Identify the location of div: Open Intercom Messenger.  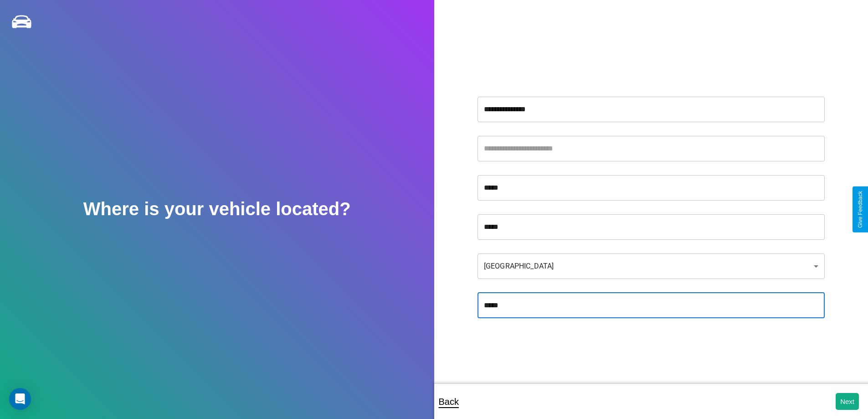
(20, 399).